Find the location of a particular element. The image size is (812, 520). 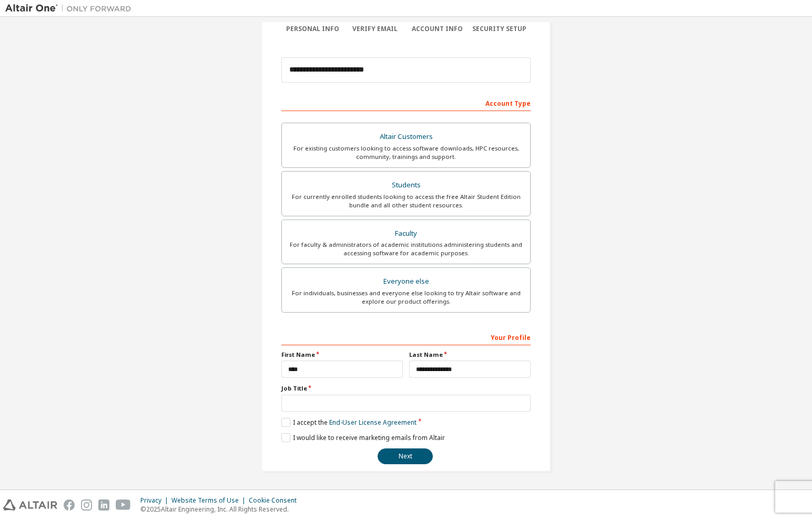

img: altair_logo.svg is located at coordinates (30, 504).